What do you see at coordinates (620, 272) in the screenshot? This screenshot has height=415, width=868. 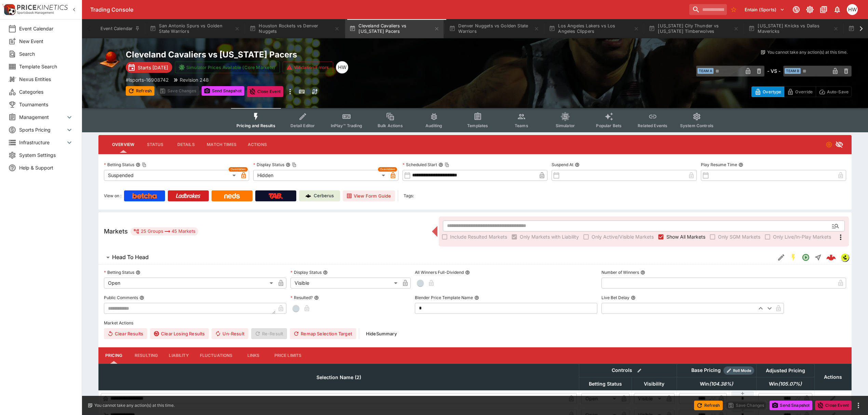 I see `p: Number of Winners` at bounding box center [620, 272].